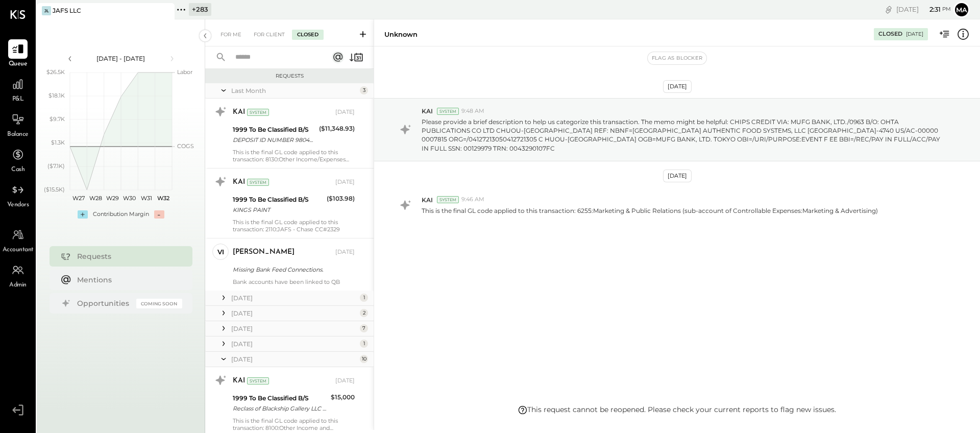 This screenshot has height=433, width=980. I want to click on div: + 283, so click(200, 9).